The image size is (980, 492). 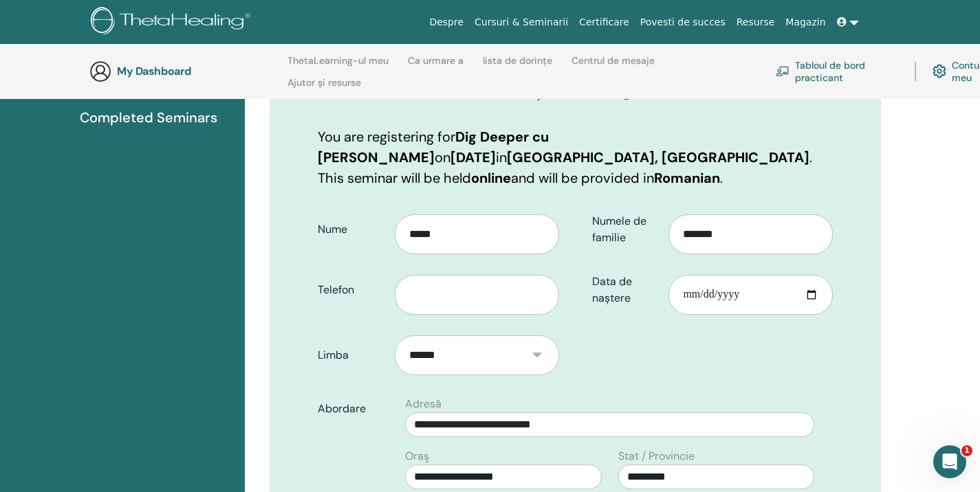 I want to click on a: ThetaLearning-ul meu, so click(x=338, y=66).